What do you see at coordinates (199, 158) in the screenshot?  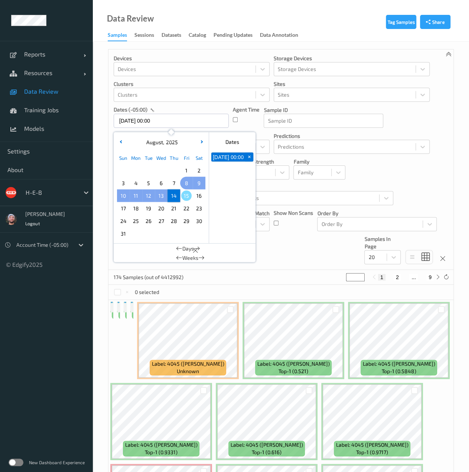 I see `div: Sat` at bounding box center [199, 158].